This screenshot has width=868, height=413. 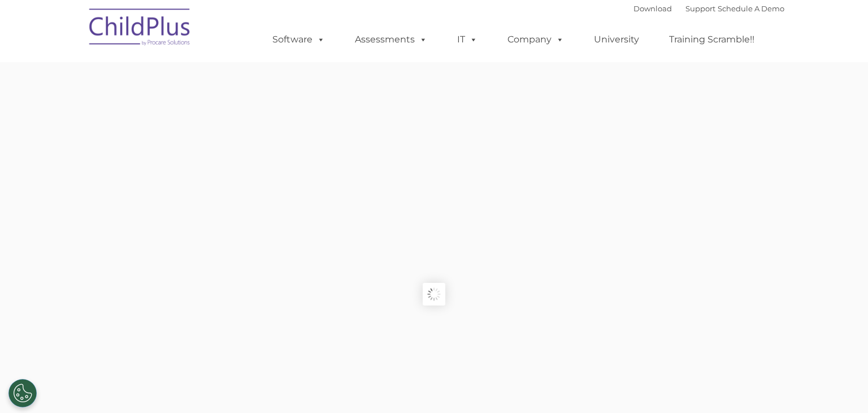 I want to click on a: IT, so click(x=467, y=40).